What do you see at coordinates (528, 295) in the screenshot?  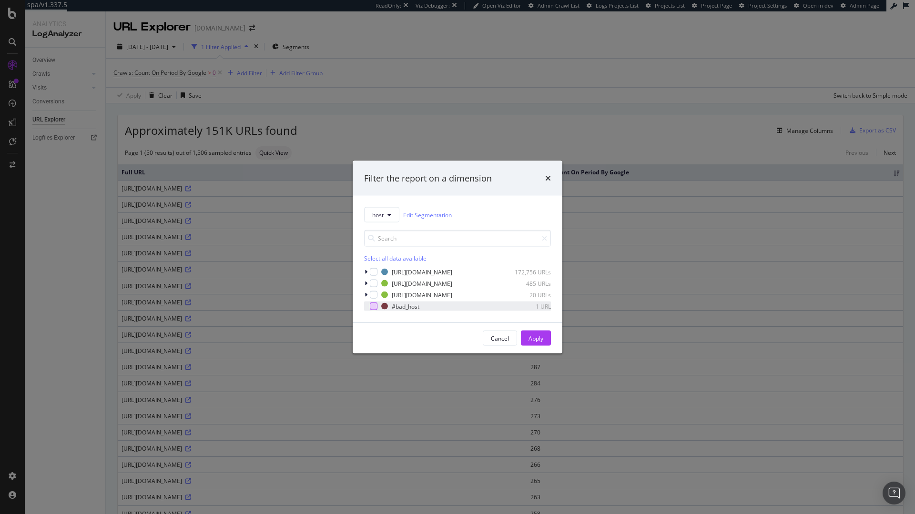 I see `div: 20 URLs` at bounding box center [528, 295].